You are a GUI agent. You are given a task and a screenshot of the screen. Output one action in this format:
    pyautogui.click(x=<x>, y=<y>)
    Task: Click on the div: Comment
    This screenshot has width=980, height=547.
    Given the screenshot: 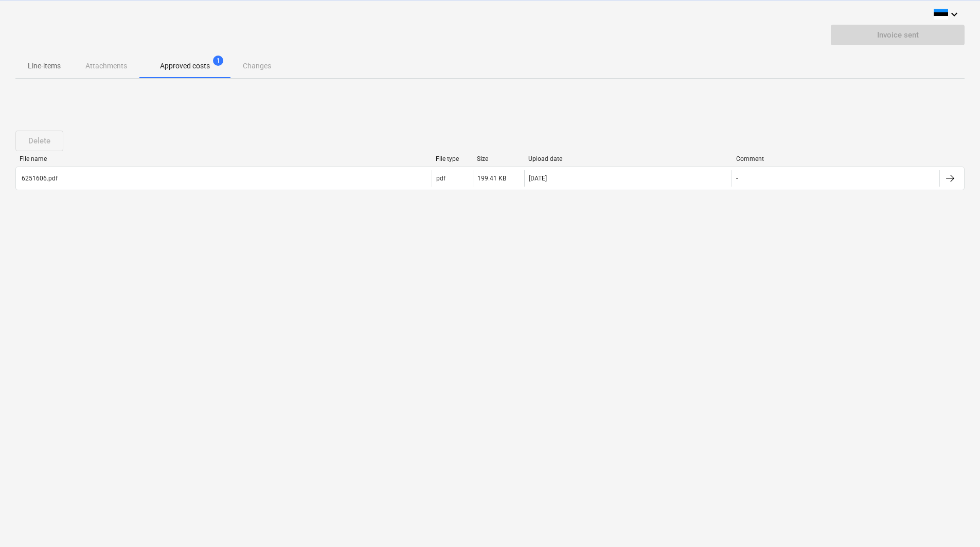 What is the action you would take?
    pyautogui.click(x=836, y=159)
    